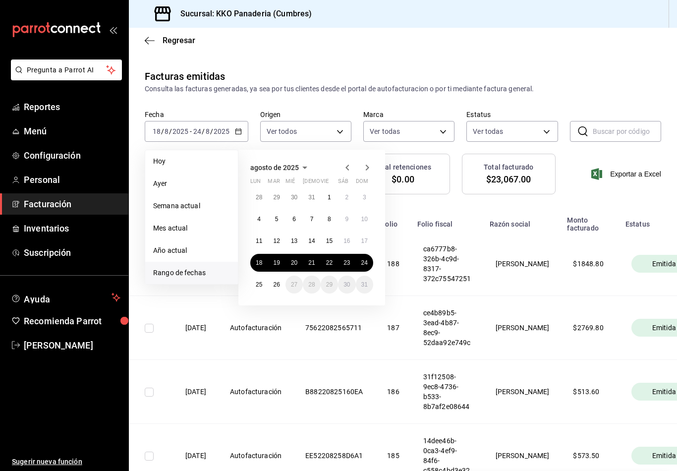  What do you see at coordinates (256, 392) in the screenshot?
I see `th: Autofacturación` at bounding box center [256, 392].